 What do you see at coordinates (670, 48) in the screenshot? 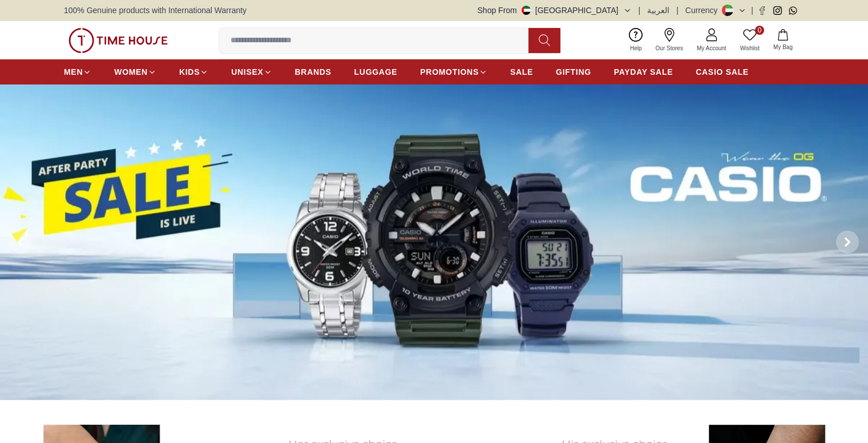
I see `span: Our Stores` at bounding box center [670, 48].